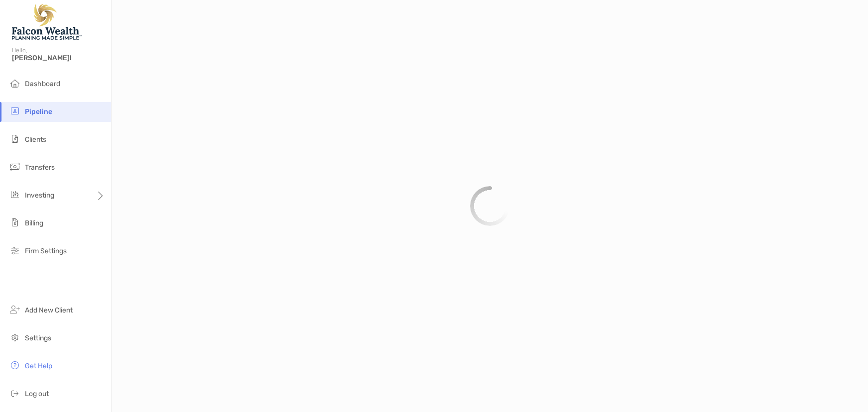 The height and width of the screenshot is (412, 868). Describe the element at coordinates (15, 83) in the screenshot. I see `img: dashboard icon` at that location.